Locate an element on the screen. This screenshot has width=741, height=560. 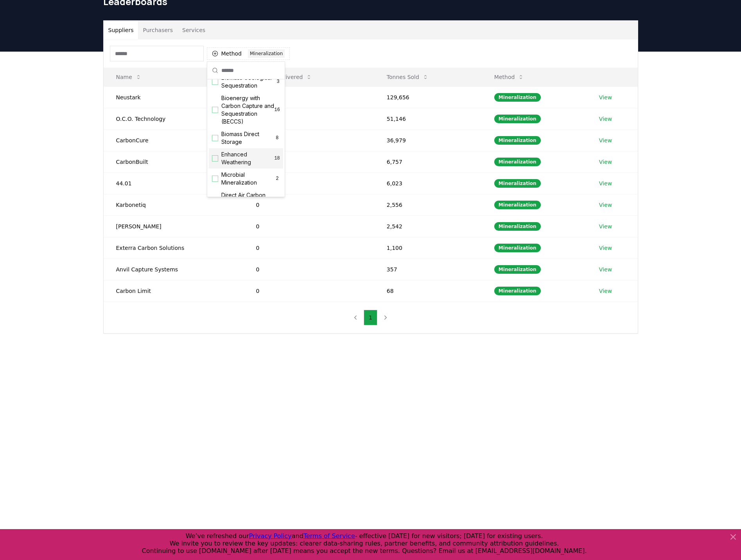
td: Exterra Carbon Solutions is located at coordinates (173, 247).